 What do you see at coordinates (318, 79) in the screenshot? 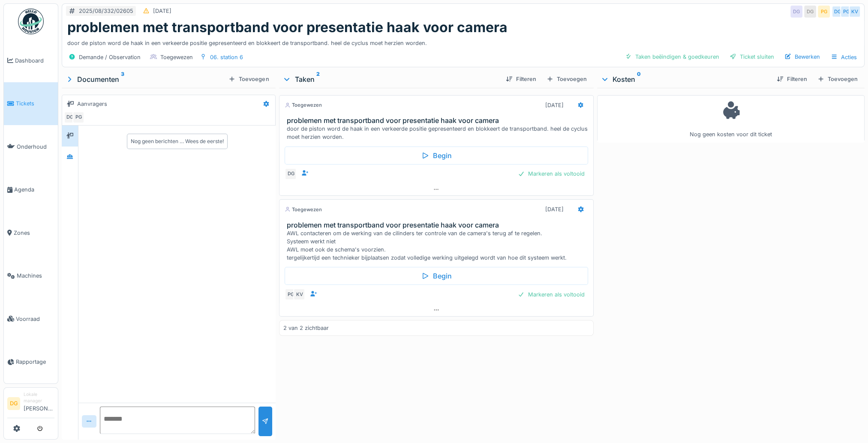
I see `sup: 2` at bounding box center [318, 79].